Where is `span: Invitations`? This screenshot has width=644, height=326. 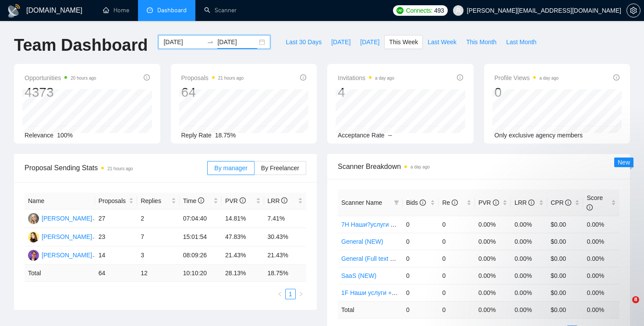 span: Invitations is located at coordinates (366, 78).